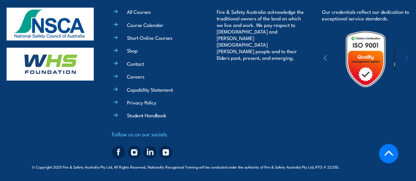 The image size is (416, 181). I want to click on a: Capability Statement, so click(150, 89).